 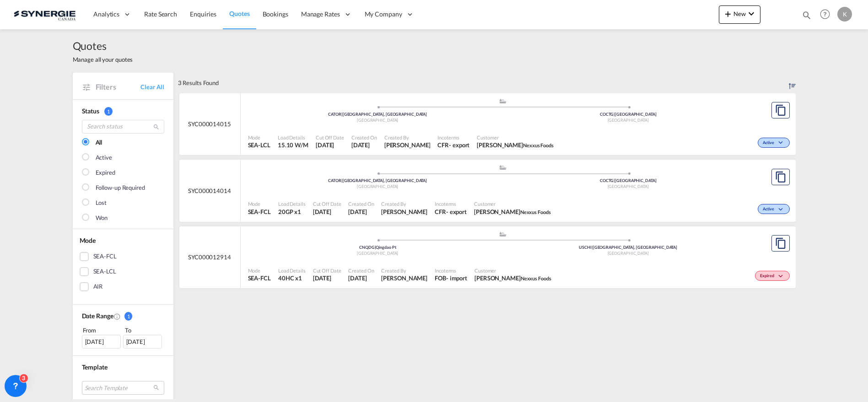 What do you see at coordinates (807, 17) in the screenshot?
I see `div: icon-magnify` at bounding box center [807, 17].